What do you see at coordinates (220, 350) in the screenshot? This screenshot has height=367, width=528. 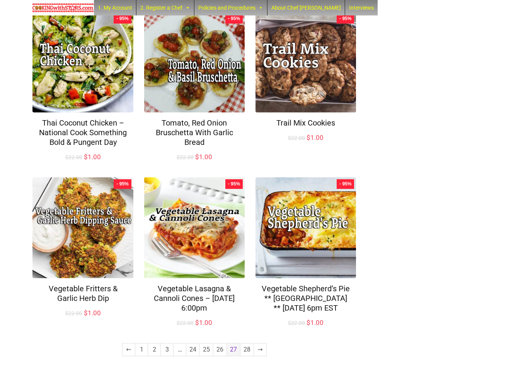 I see `a: Page 26` at bounding box center [220, 350].